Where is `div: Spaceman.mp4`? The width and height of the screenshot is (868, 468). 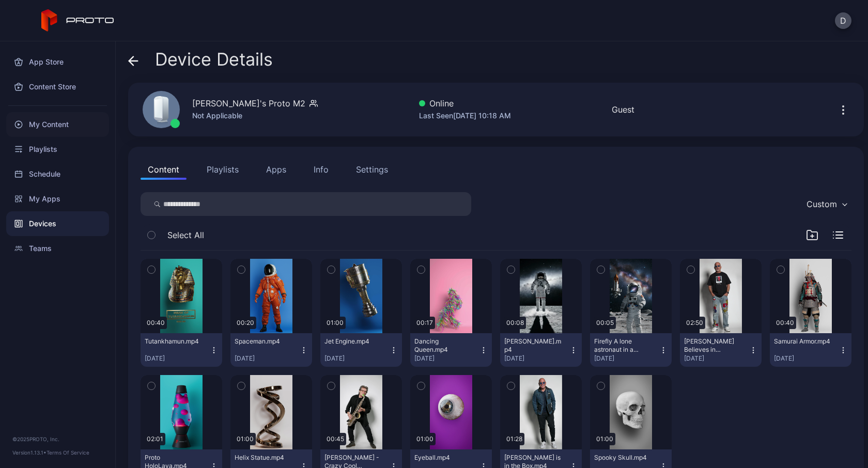
div: Spaceman.mp4 is located at coordinates (263, 342).